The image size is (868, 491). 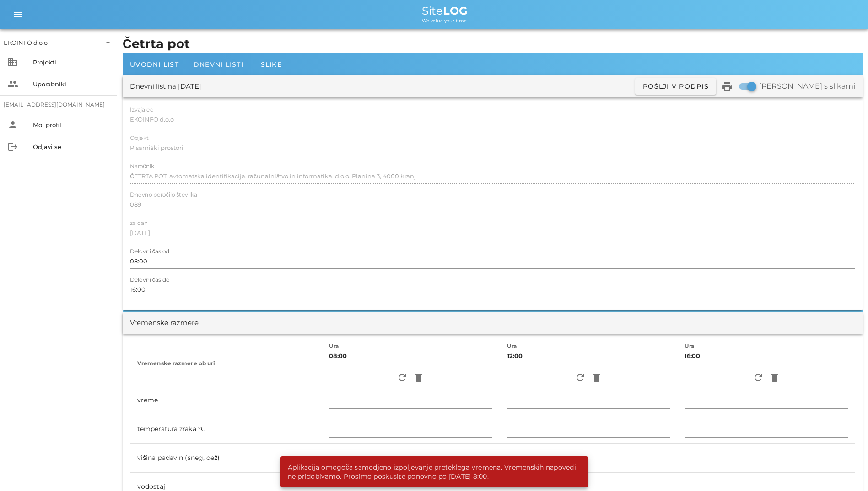 I want to click on i: business, so click(x=13, y=62).